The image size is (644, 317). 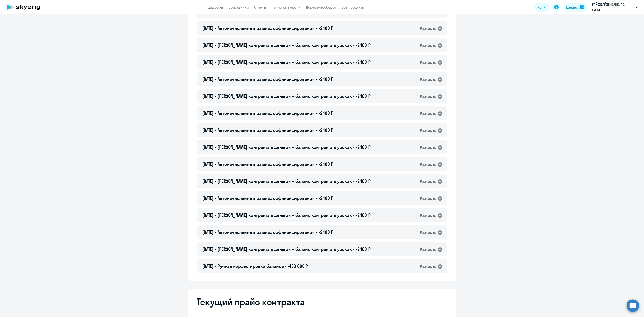 I want to click on button: РАЙФФАЙЗЕНБАНК, АО, ГУРМ, so click(x=615, y=7).